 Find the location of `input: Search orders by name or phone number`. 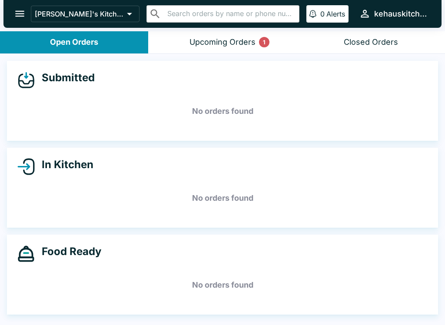

input: Search orders by name or phone number is located at coordinates (230, 14).